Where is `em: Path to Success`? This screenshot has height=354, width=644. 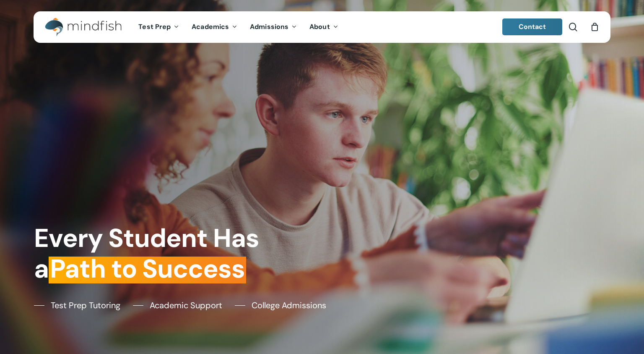
em: Path to Success is located at coordinates (147, 268).